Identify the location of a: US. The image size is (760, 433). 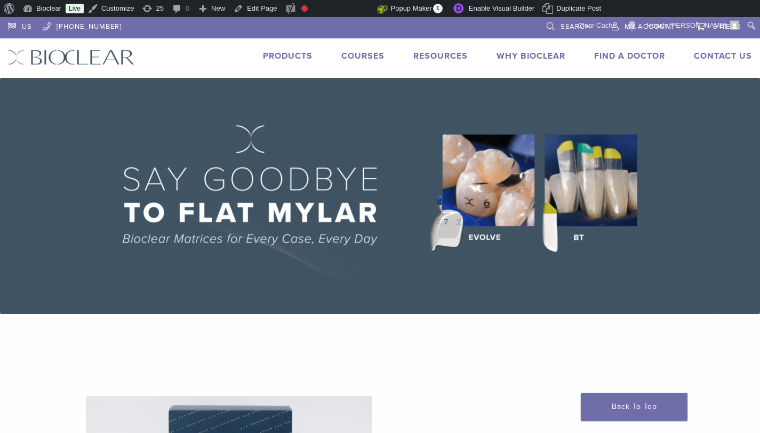
(20, 25).